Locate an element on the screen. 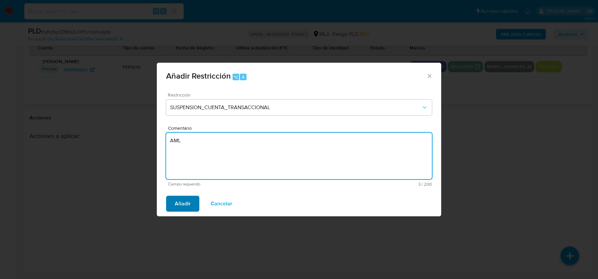 The image size is (598, 279). span: SUSPENSION_CUENTA_TRANSACCIONAL is located at coordinates (296, 108).